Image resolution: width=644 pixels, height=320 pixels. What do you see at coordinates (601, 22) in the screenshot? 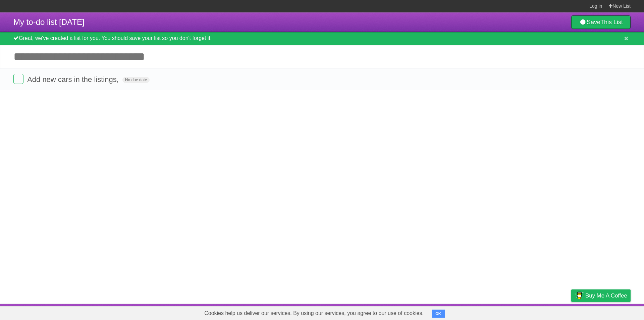
I see `a: SaveThis List` at bounding box center [601, 22].